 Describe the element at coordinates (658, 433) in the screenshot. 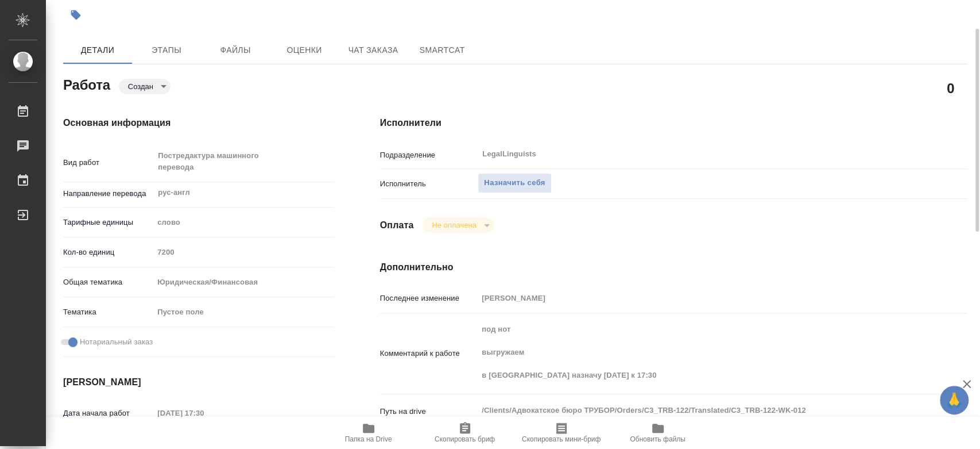

I see `button: Обновить файлы` at that location.